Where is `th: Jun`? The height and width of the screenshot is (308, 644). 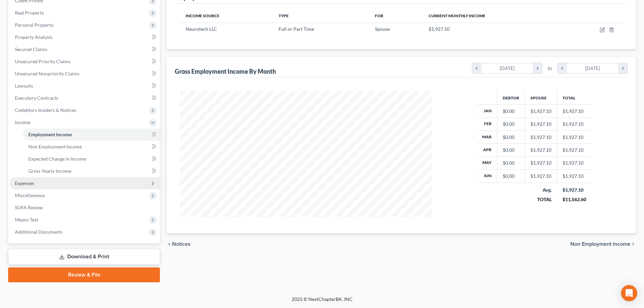
th: Jun is located at coordinates (487, 176).